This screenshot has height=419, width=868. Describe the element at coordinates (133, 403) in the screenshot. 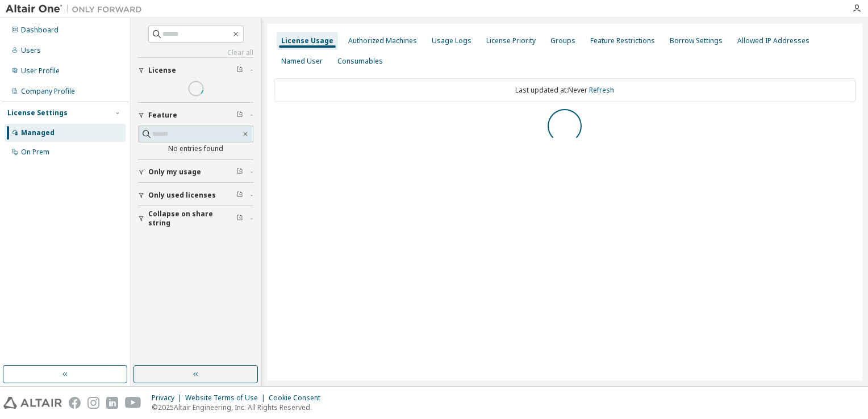

I see `img: youtube.svg` at that location.